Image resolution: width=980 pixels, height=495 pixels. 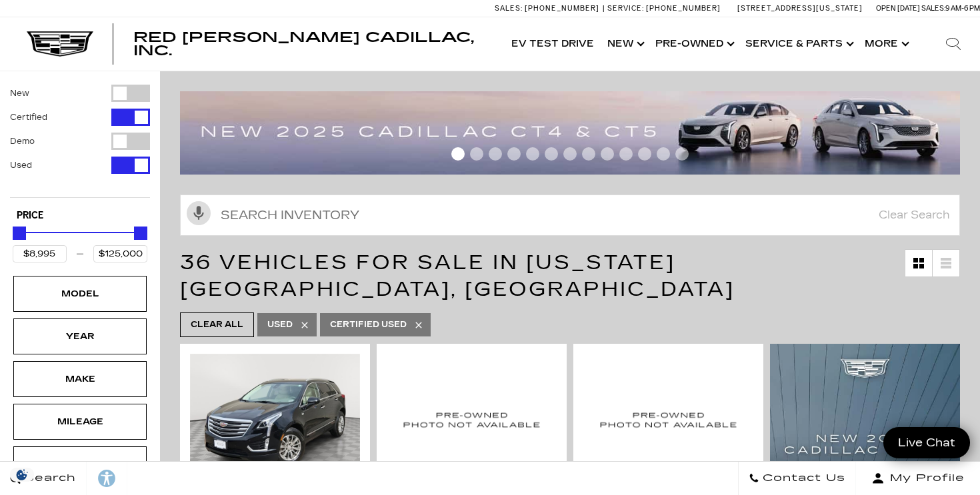 What do you see at coordinates (477, 154) in the screenshot?
I see `span: Go to slide 2` at bounding box center [477, 154].